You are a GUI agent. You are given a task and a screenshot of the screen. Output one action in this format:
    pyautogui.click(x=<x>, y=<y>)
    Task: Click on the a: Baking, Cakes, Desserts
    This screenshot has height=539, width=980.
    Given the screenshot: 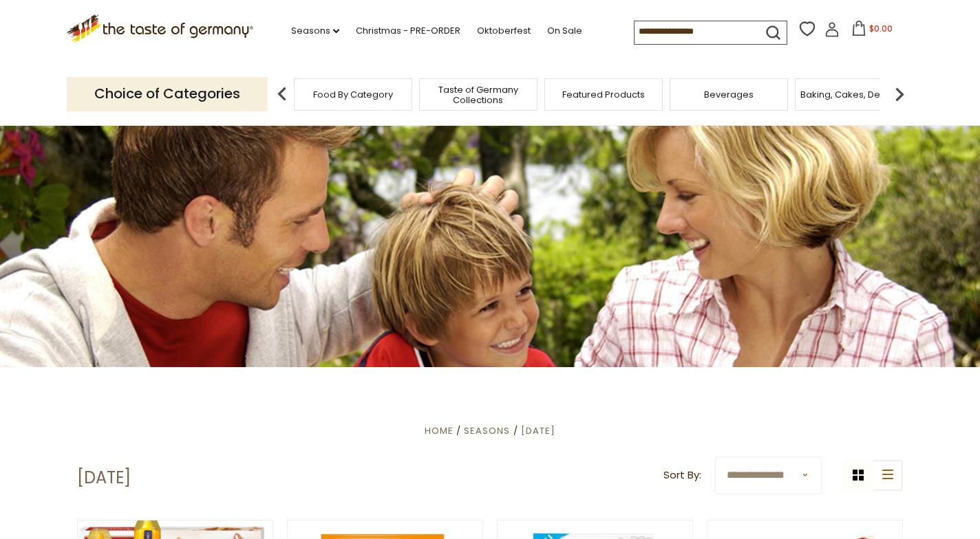 What is the action you would take?
    pyautogui.click(x=853, y=94)
    